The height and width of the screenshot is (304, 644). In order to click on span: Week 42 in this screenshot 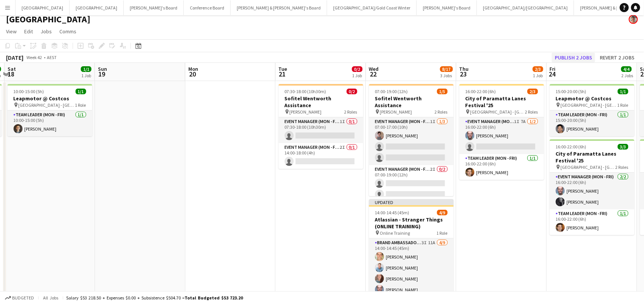, I will do `click(34, 57)`.